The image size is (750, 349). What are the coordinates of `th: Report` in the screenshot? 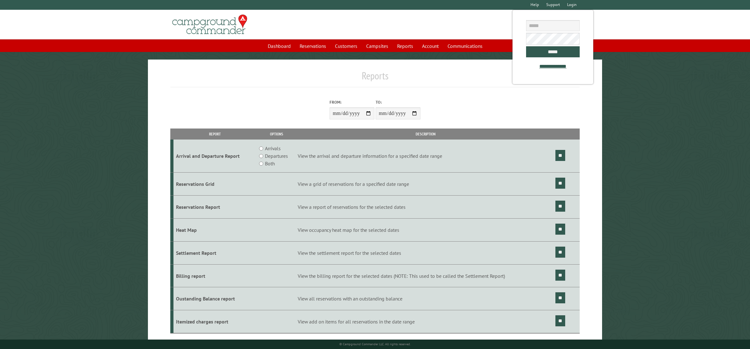 It's located at (215, 134).